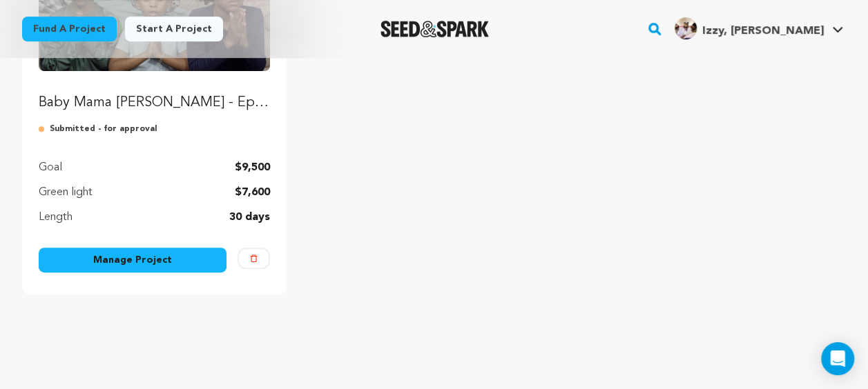  Describe the element at coordinates (759, 27) in the screenshot. I see `a: Izzy, KJ a.'s Profile` at that location.